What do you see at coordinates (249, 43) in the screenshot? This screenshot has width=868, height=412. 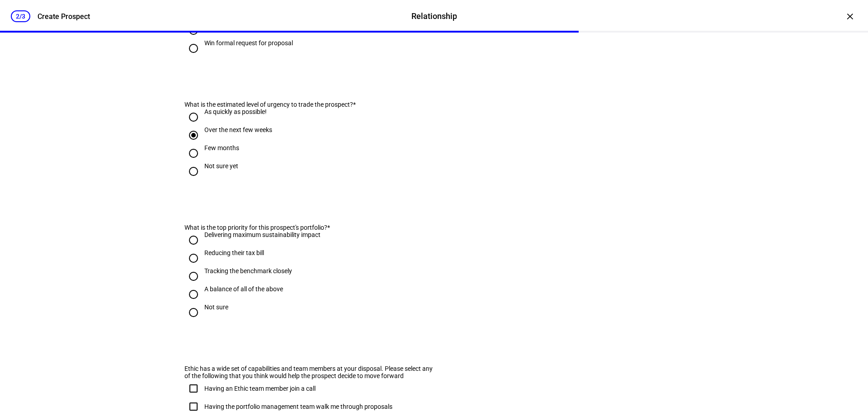 I see `div: Win formal request for proposal` at bounding box center [249, 43].